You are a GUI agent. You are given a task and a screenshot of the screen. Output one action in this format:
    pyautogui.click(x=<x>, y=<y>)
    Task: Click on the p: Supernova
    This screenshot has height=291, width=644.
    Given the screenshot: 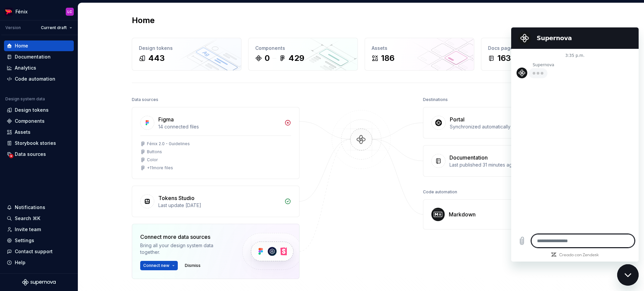 What is the action you would take?
    pyautogui.click(x=75, y=37)
    